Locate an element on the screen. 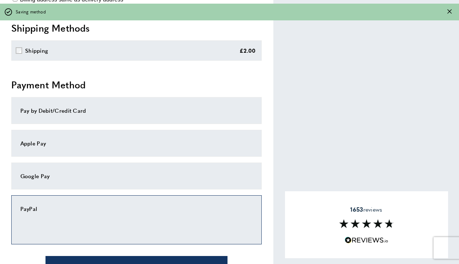 This screenshot has width=459, height=264. span: reviews is located at coordinates (366, 209).